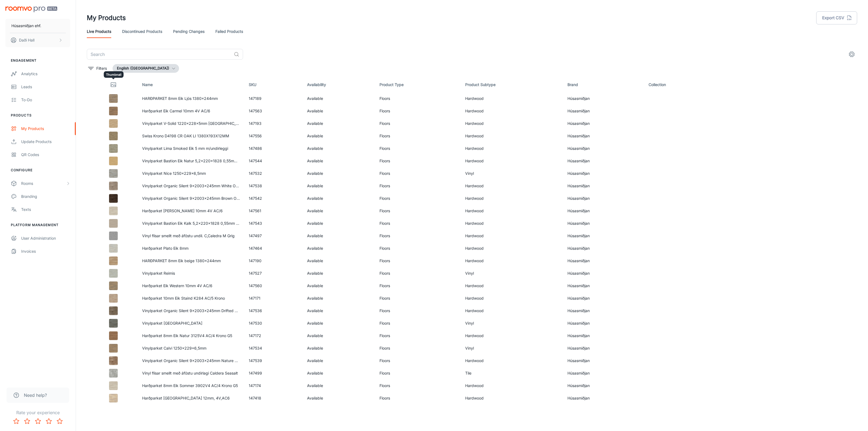 Image resolution: width=868 pixels, height=431 pixels. Describe the element at coordinates (273, 286) in the screenshot. I see `td: 147560` at that location.